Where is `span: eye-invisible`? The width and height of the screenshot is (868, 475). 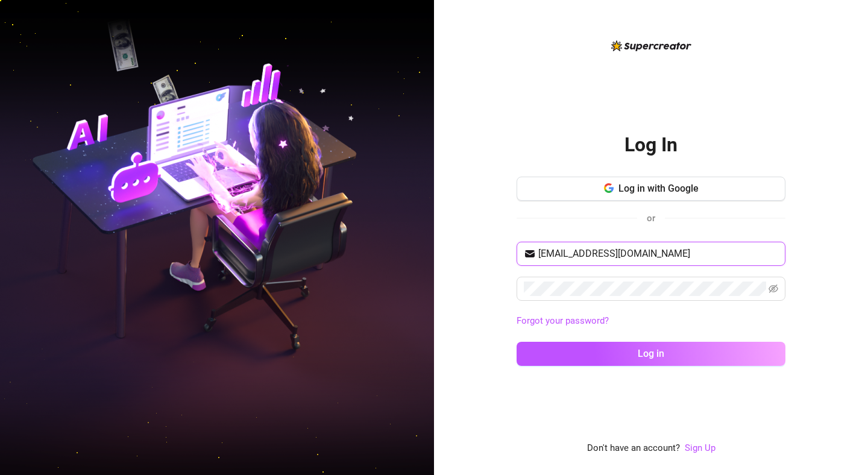
span: eye-invisible is located at coordinates (773, 289).